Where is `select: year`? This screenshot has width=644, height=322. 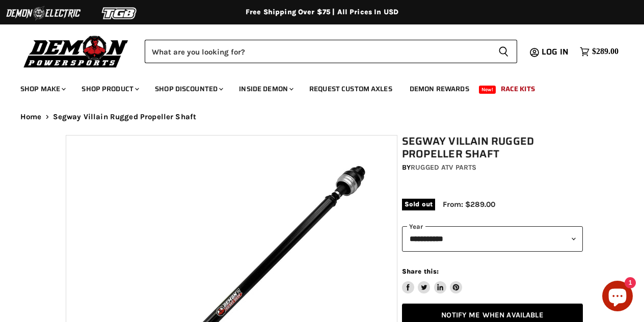 select: year is located at coordinates (492, 238).